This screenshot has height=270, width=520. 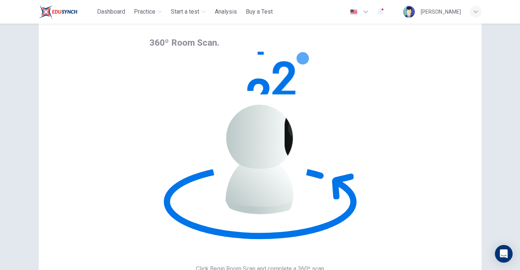 I want to click on span: Practice, so click(x=145, y=12).